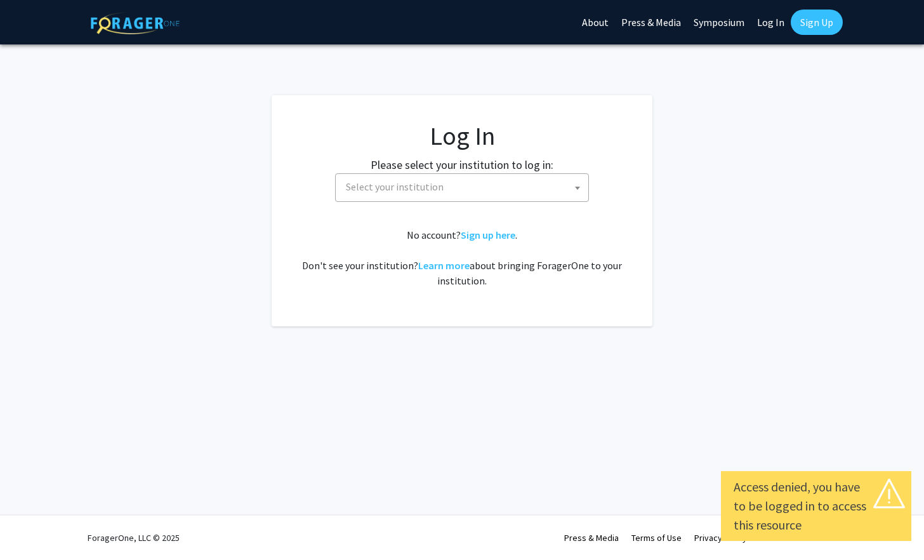 The image size is (924, 560). Describe the element at coordinates (656, 537) in the screenshot. I see `a: Terms of Use` at that location.